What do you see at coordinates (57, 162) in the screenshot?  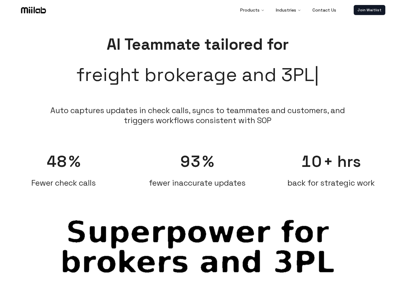 I see `span: 48` at bounding box center [57, 162].